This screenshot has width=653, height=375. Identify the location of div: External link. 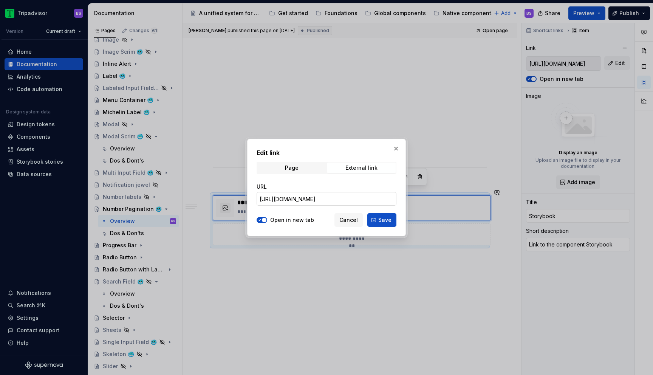
(362, 168).